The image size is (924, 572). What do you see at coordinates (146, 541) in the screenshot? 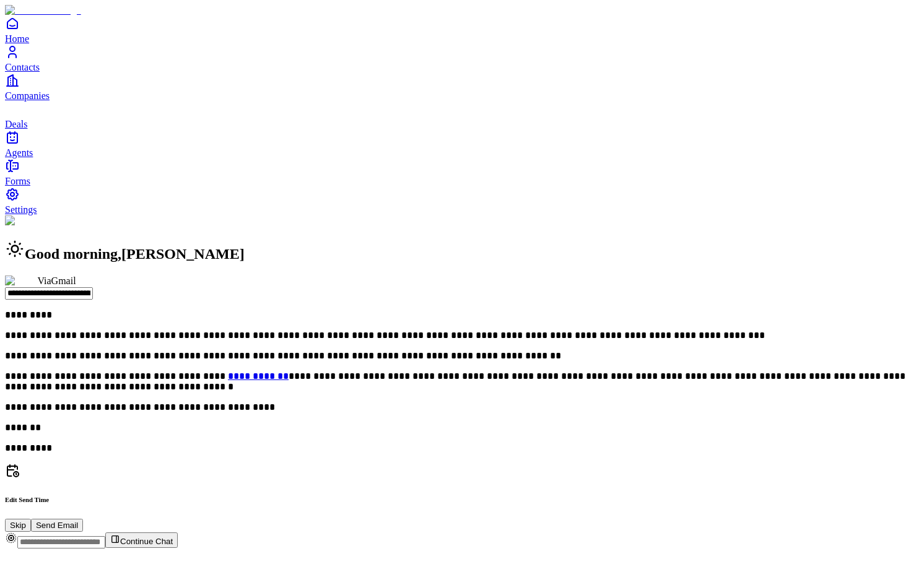
I see `span: Continue Chat` at bounding box center [146, 541].